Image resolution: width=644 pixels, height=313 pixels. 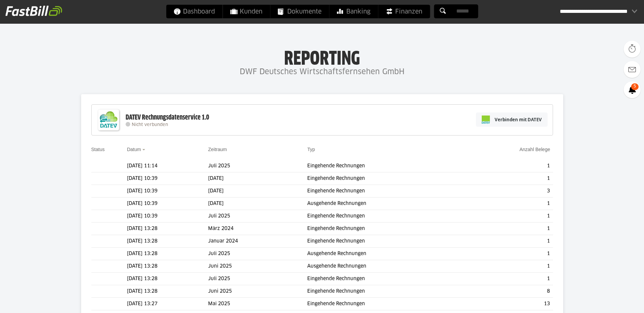 I want to click on a: Zeitraum, so click(x=217, y=149).